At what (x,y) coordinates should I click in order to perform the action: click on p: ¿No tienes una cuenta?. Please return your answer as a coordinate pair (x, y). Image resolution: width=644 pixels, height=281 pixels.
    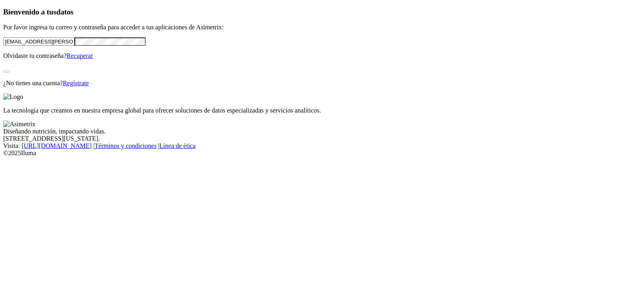
    Looking at the image, I should click on (322, 83).